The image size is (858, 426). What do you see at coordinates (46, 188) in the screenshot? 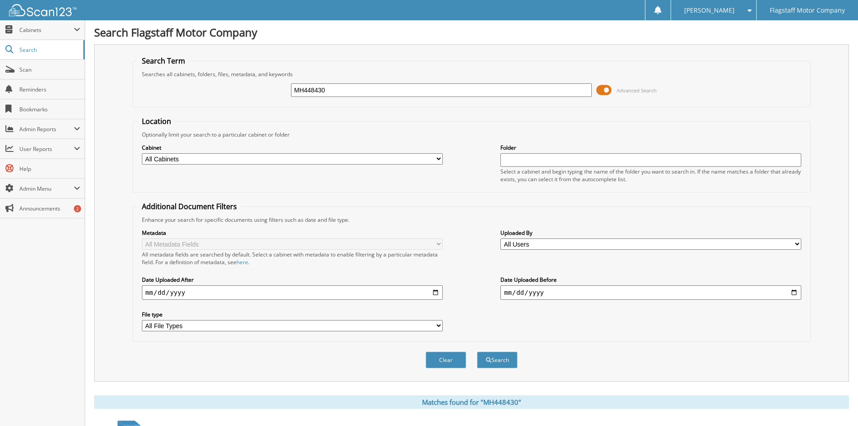
I see `span: Admin Menu` at bounding box center [46, 188].